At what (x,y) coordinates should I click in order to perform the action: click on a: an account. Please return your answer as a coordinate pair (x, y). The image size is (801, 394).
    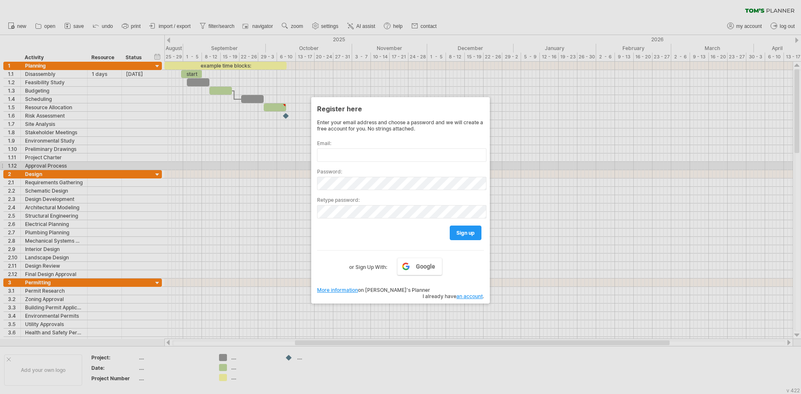
    Looking at the image, I should click on (470, 296).